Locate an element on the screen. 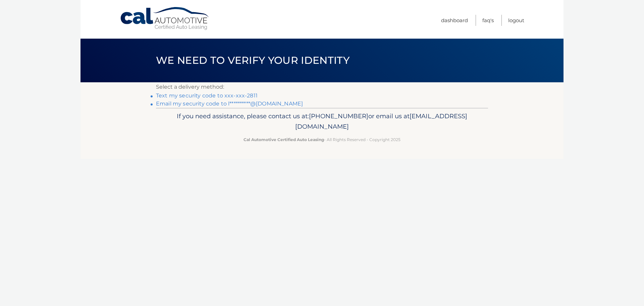 The height and width of the screenshot is (306, 644). p: If you need assistance, please contact us at: or email us at is located at coordinates (322, 121).